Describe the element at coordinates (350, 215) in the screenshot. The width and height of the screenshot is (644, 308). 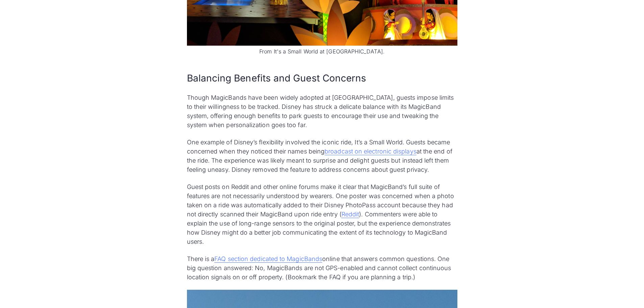
I see `a: Reddit` at that location.